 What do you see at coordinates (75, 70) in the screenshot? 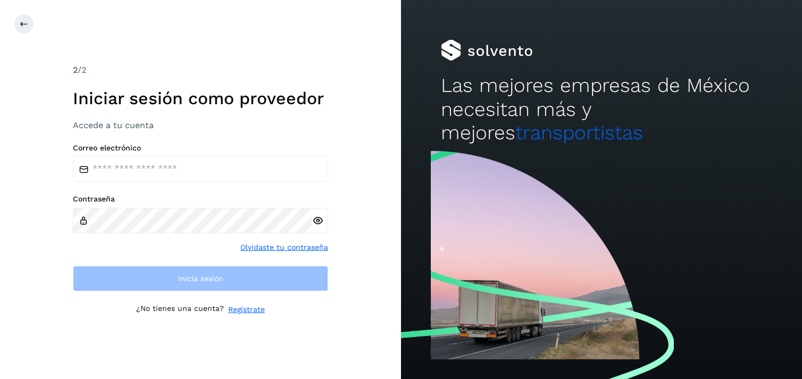
I see `span: 2` at bounding box center [75, 70].